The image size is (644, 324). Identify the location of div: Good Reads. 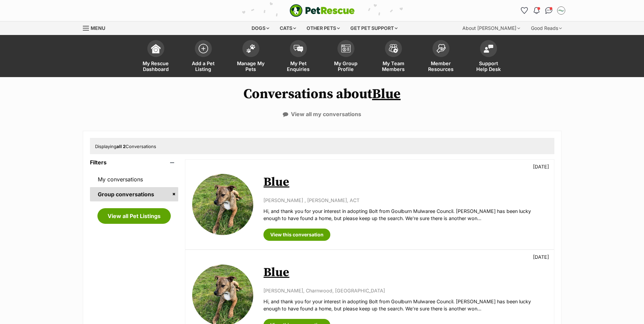
(546, 28).